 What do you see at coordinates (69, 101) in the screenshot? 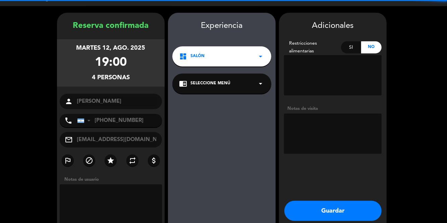
I see `i: person` at bounding box center [69, 101].